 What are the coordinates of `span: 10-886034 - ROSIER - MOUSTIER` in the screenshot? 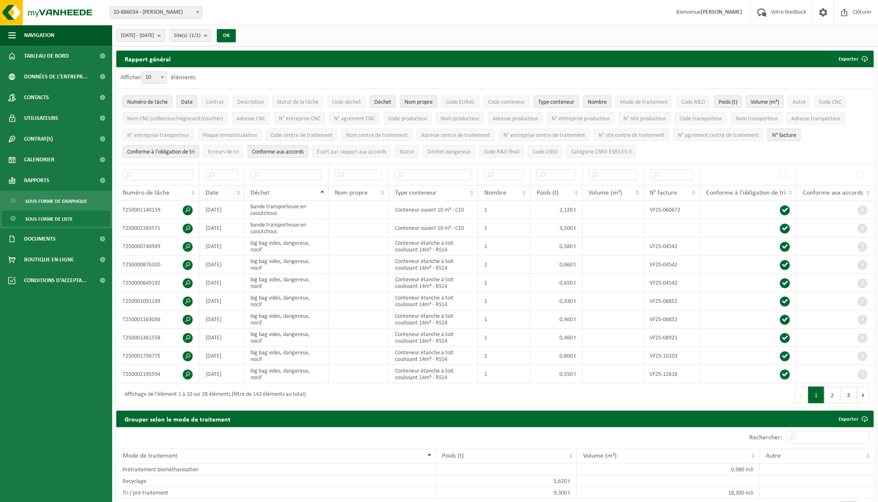 It's located at (156, 12).